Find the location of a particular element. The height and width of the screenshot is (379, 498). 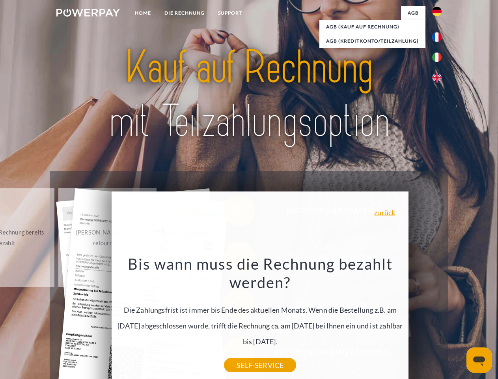

img: title-powerpay_de.svg is located at coordinates (249, 94).